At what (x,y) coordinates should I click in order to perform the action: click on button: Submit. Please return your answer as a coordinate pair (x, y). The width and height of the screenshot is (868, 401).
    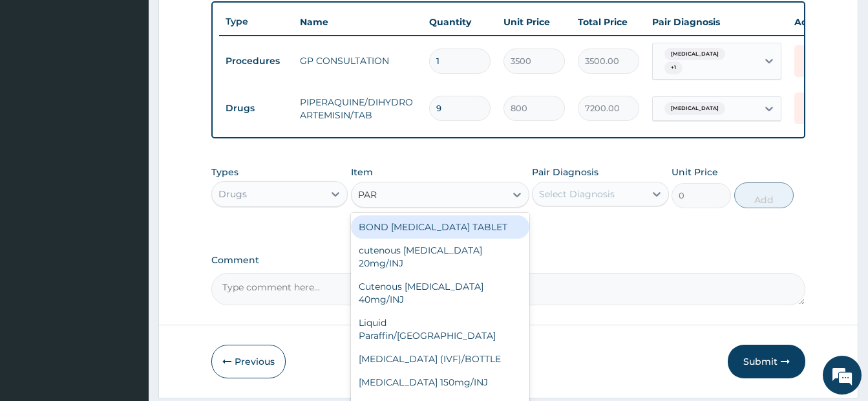
    Looking at the image, I should click on (766, 361).